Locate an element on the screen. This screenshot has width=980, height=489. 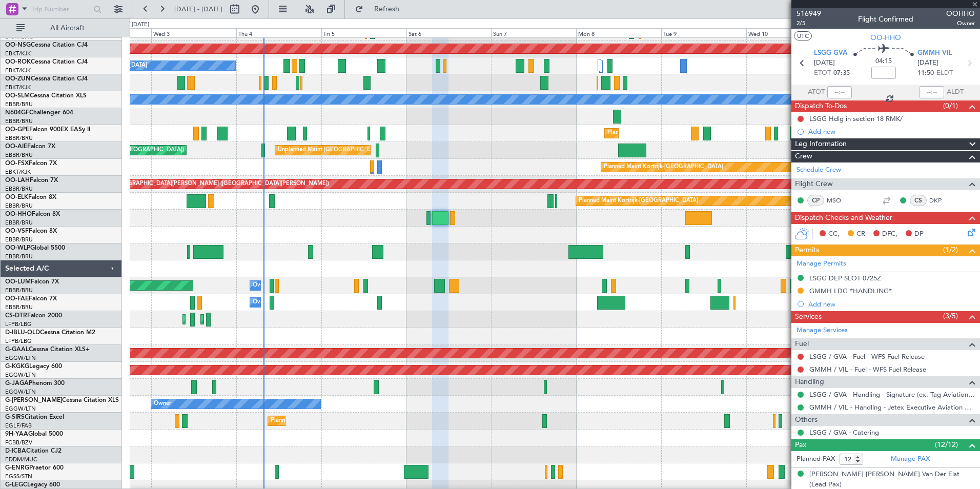
span: ALDT is located at coordinates (955, 92).